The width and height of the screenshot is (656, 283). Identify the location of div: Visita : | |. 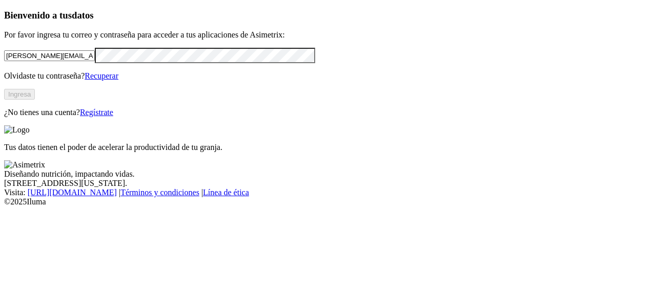
(328, 192).